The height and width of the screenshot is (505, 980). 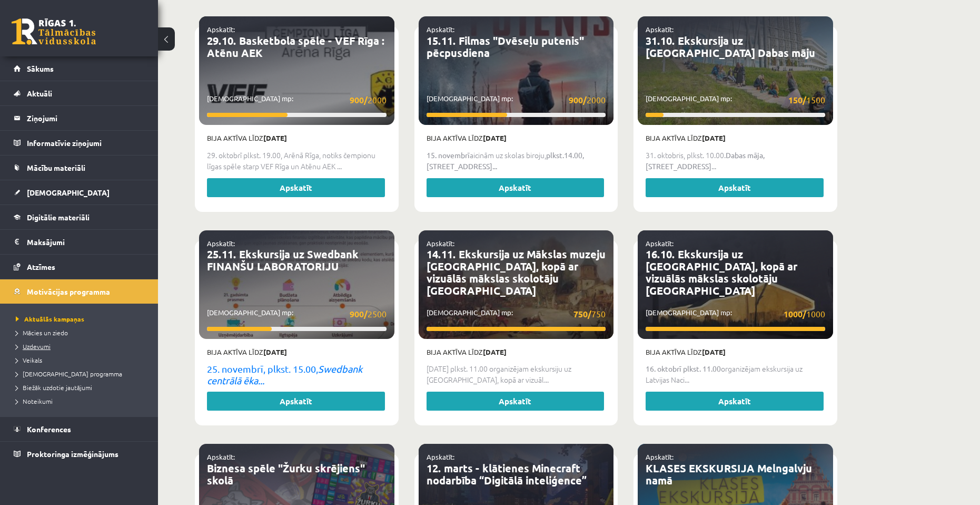 I want to click on a: Uzdevumi, so click(x=82, y=346).